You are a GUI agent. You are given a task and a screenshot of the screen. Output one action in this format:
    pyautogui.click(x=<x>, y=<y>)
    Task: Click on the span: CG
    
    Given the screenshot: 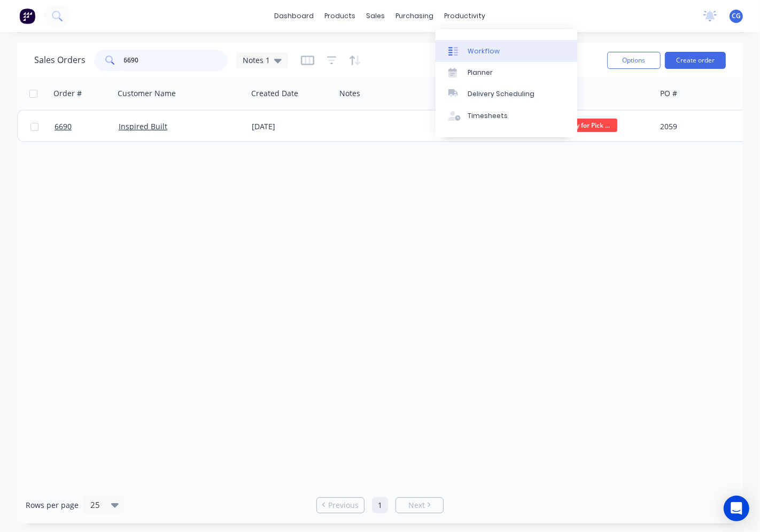 What is the action you would take?
    pyautogui.click(x=736, y=16)
    